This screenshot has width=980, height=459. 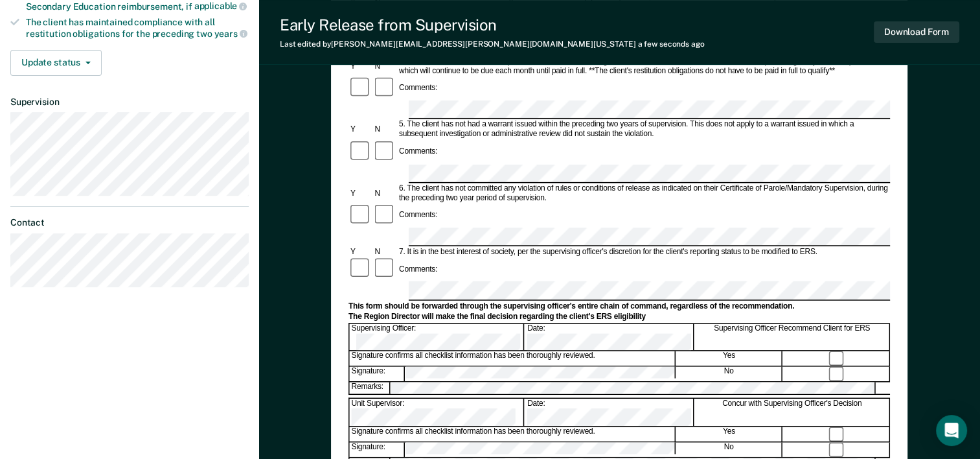 What do you see at coordinates (643, 251) in the screenshot?
I see `div: 7. It is in the best interest of society, per the supervising officer's discretion for the client...` at bounding box center [643, 251].